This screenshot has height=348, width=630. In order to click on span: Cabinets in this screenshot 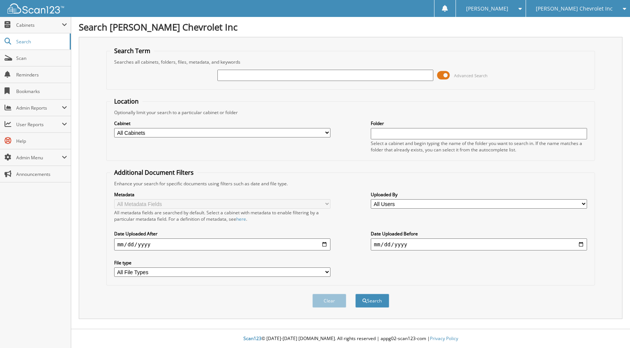, I will do `click(39, 25)`.